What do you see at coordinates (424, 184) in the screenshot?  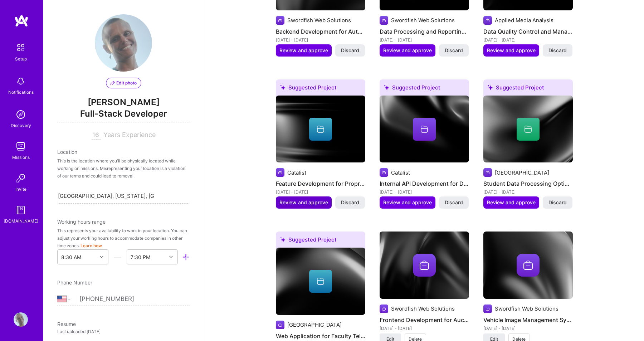 I see `h4: Internal API Development for Data Querying` at bounding box center [424, 184].